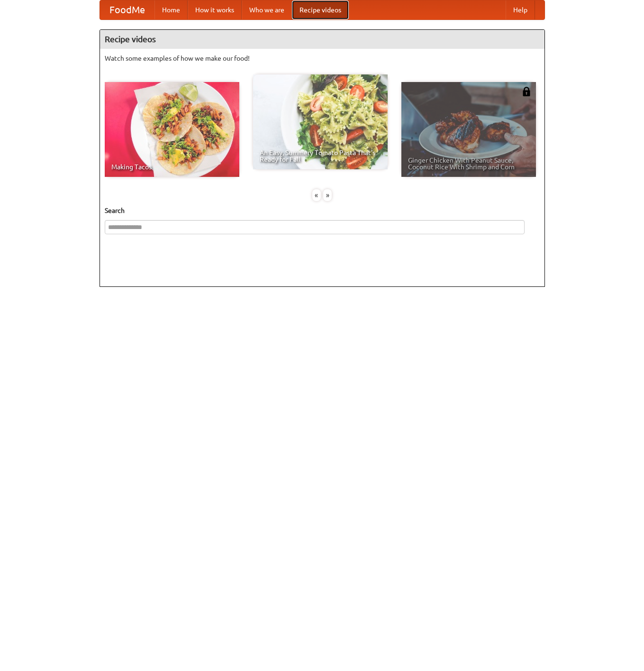 This screenshot has height=671, width=644. I want to click on a: An Easy, Summery Tomato Pasta That's Ready for Fall, so click(321, 122).